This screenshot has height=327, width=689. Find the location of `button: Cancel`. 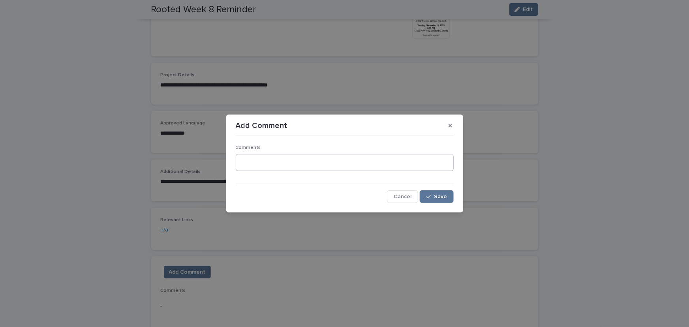

button: Cancel is located at coordinates (402, 197).